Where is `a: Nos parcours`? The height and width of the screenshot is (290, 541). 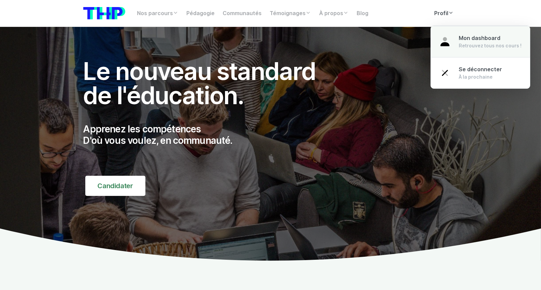 a: Nos parcours is located at coordinates (158, 13).